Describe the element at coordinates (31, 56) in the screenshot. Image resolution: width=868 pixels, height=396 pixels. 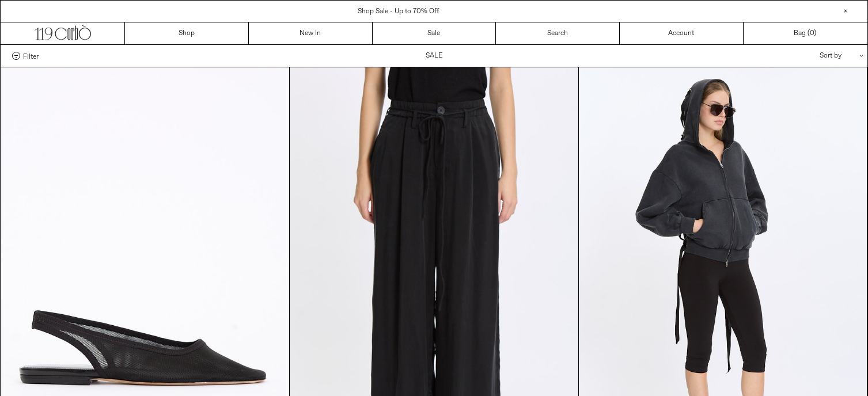
I see `span: Filter` at that location.